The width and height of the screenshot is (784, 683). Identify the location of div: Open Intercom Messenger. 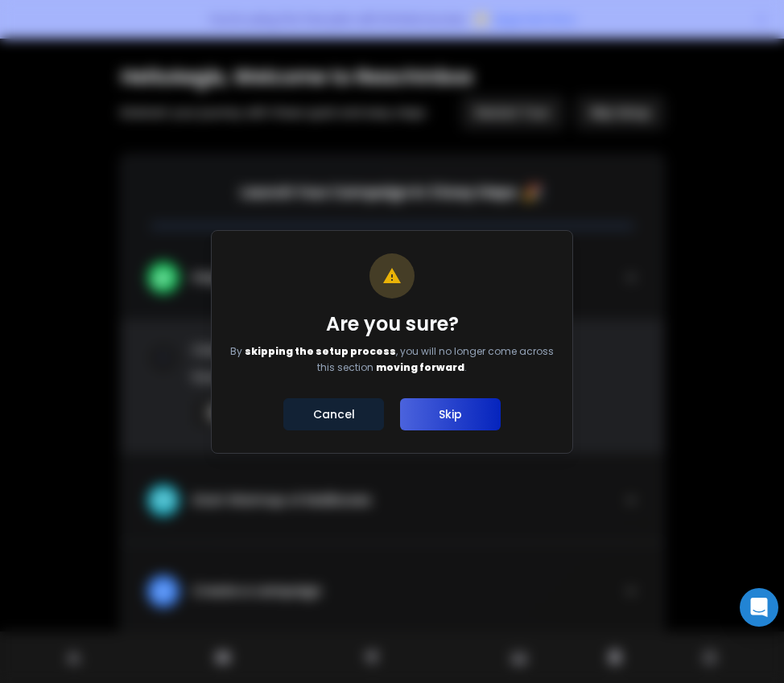
(759, 608).